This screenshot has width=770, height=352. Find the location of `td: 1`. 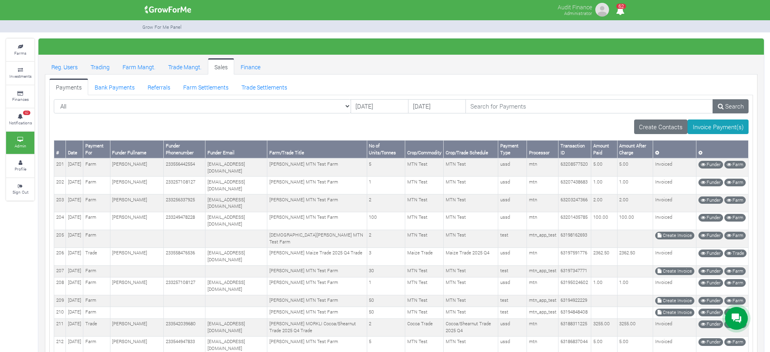

td: 1 is located at coordinates (386, 185).